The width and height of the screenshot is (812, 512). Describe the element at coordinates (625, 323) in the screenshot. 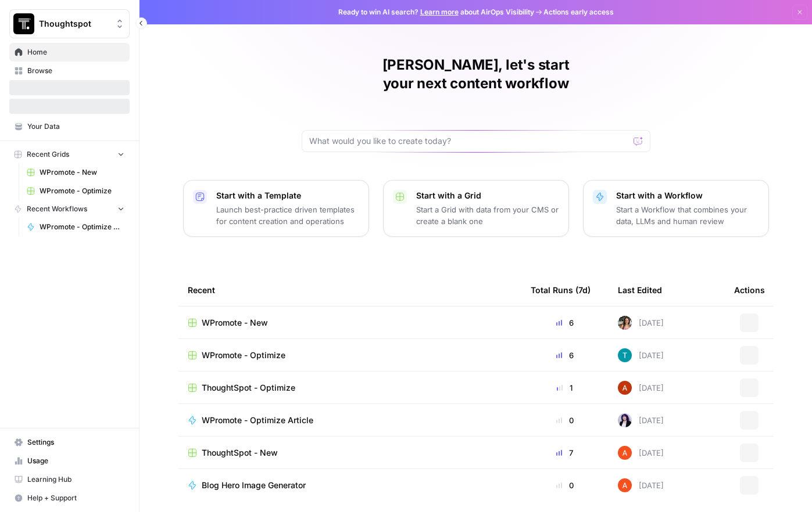

I see `img: 41j8ndblatfggvlpm6kh7ds6x6tv` at that location.